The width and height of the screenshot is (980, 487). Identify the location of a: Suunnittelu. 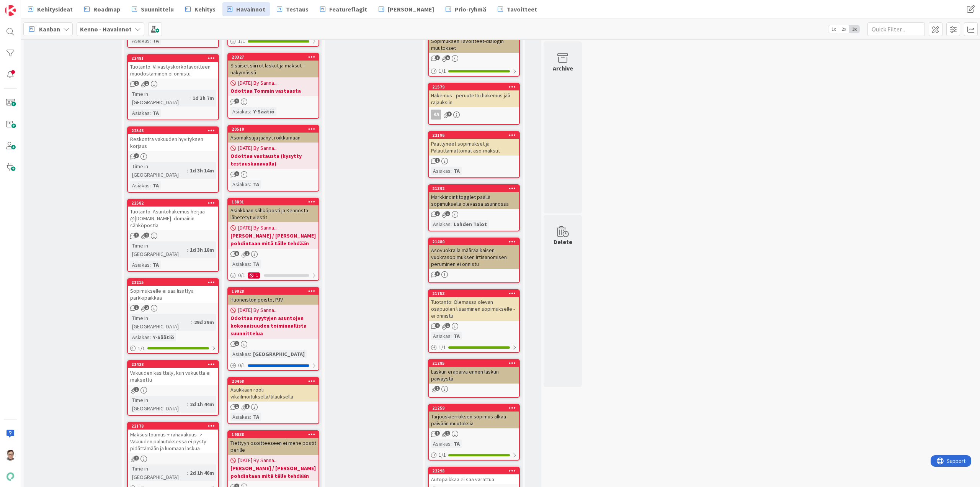
(152, 9).